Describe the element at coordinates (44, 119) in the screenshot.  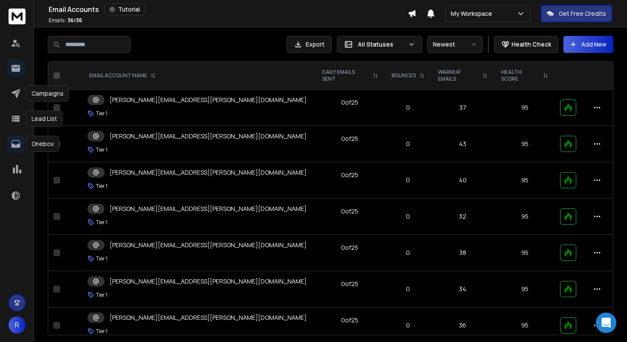
I see `div: Lead List` at that location.